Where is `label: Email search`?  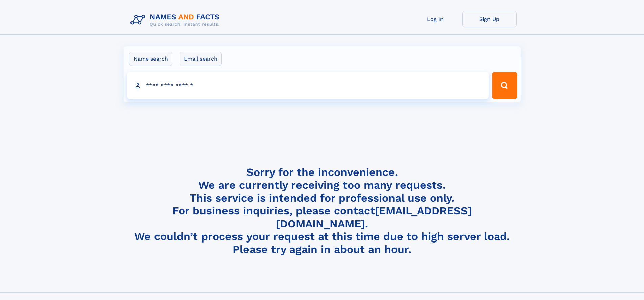
label: Email search is located at coordinates (200, 59).